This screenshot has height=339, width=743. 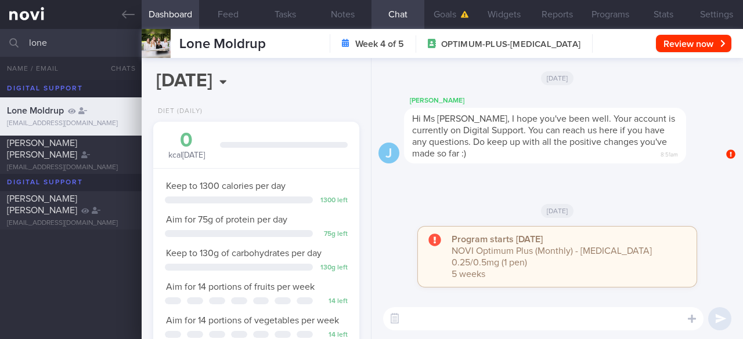 What do you see at coordinates (333, 234) in the screenshot?
I see `div: 75 g left` at bounding box center [333, 234].